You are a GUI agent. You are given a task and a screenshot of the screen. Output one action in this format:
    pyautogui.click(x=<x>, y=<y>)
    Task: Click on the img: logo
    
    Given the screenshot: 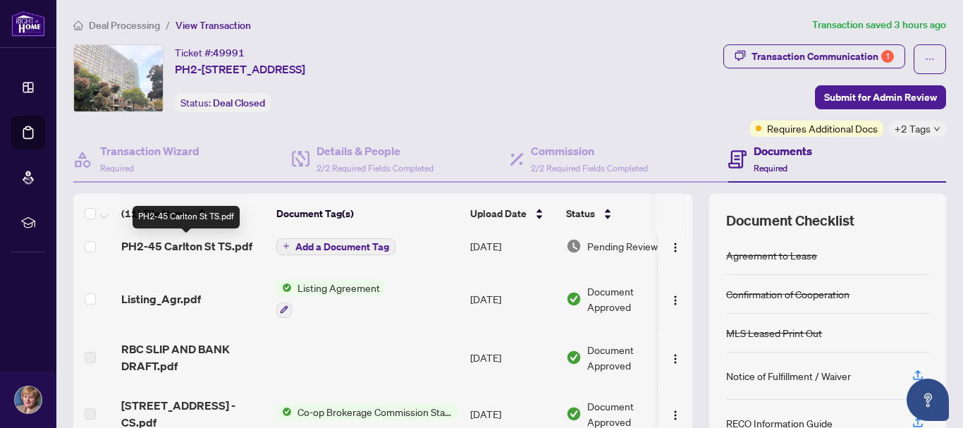 What is the action you would take?
    pyautogui.click(x=28, y=23)
    